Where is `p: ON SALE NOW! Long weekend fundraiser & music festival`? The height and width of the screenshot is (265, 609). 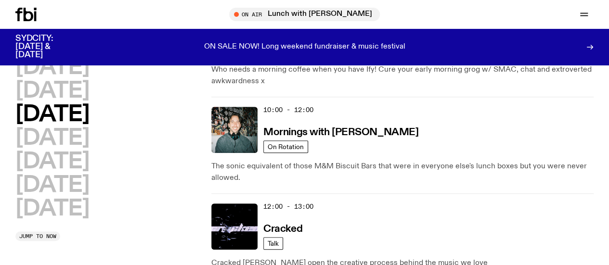 p: ON SALE NOW! Long weekend fundraiser & music festival is located at coordinates (305, 47).